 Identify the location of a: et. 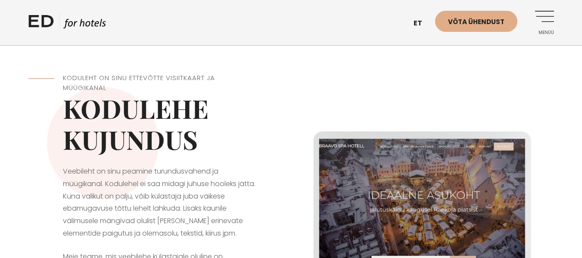
(422, 23).